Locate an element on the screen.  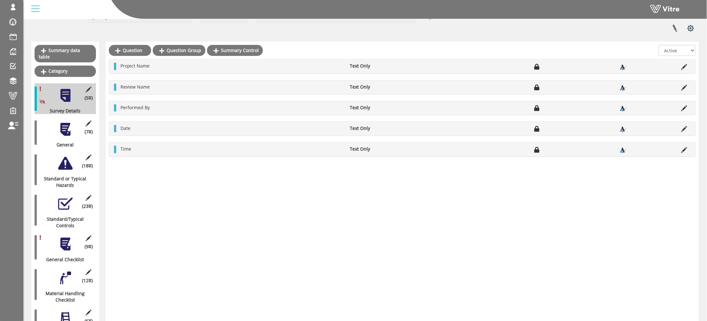
span: (7 ) is located at coordinates (89, 132).